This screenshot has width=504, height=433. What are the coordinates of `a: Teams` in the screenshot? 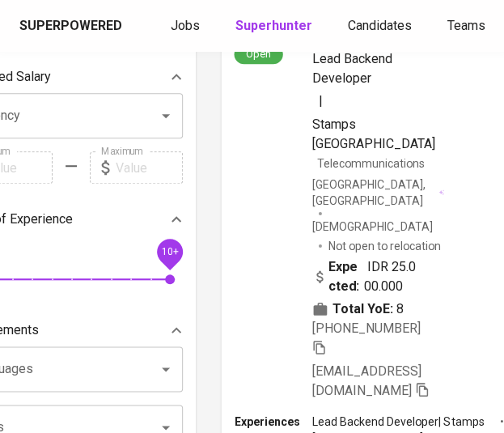 It's located at (468, 26).